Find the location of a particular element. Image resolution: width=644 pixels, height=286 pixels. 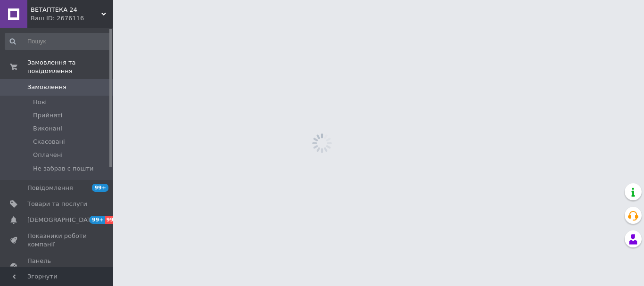

span: Виконані is located at coordinates (47, 128).